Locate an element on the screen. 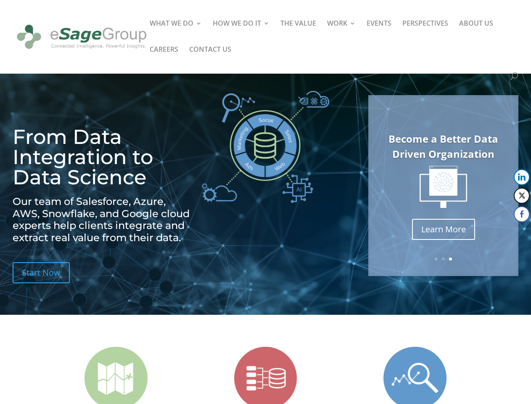  a: CONTACT US is located at coordinates (210, 59).